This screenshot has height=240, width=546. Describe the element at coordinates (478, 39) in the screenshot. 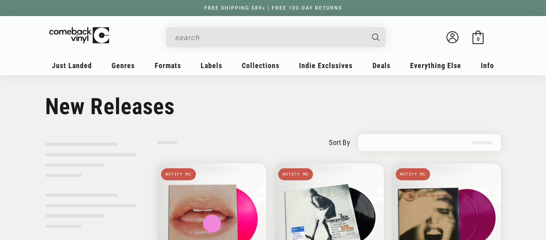

I see `span: 0` at that location.